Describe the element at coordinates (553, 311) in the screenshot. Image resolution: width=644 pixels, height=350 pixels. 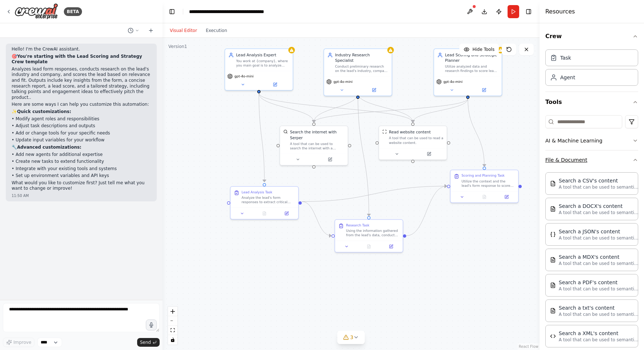
I see `img: TXTSearchTool` at that location.